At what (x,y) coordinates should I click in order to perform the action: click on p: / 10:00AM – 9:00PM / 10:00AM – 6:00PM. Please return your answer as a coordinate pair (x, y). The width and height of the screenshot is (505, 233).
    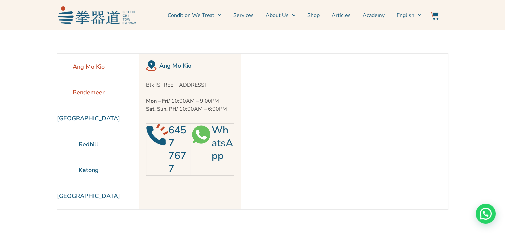
    Looking at the image, I should click on (190, 105).